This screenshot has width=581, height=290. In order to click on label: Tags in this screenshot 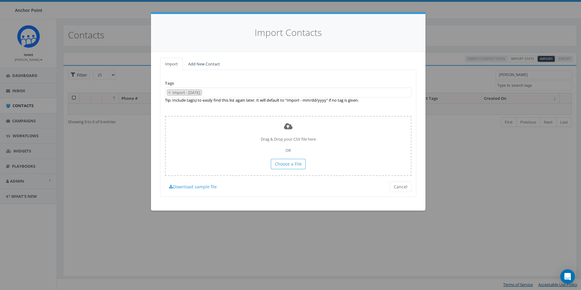, I will do `click(169, 83)`.